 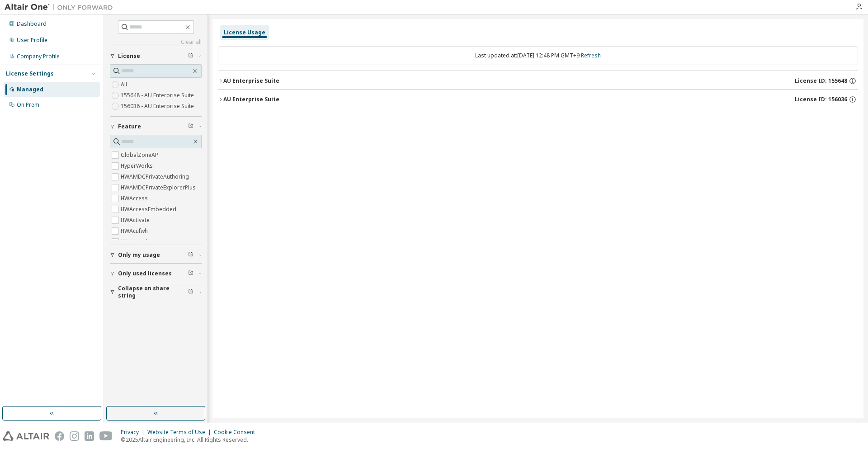 What do you see at coordinates (136, 220) in the screenshot?
I see `label: HWActivate` at bounding box center [136, 220].